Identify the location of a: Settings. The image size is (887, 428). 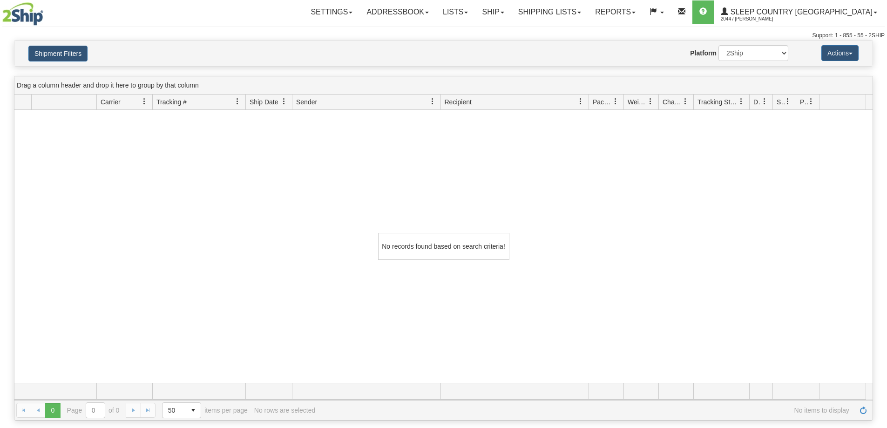
(332, 12).